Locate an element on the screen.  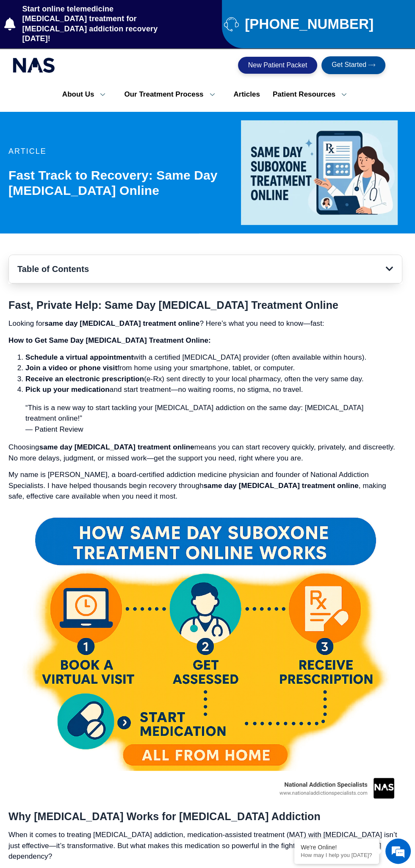
a: Get Started is located at coordinates (354, 65).